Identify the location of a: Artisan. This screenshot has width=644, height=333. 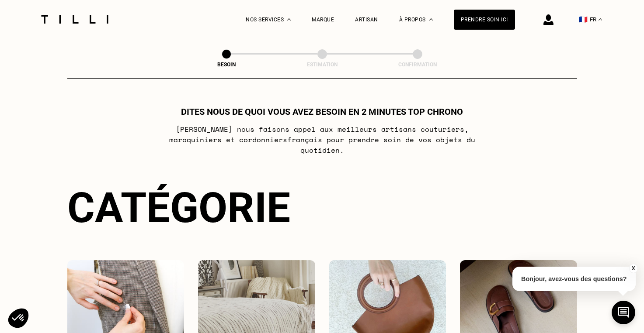
(366, 19).